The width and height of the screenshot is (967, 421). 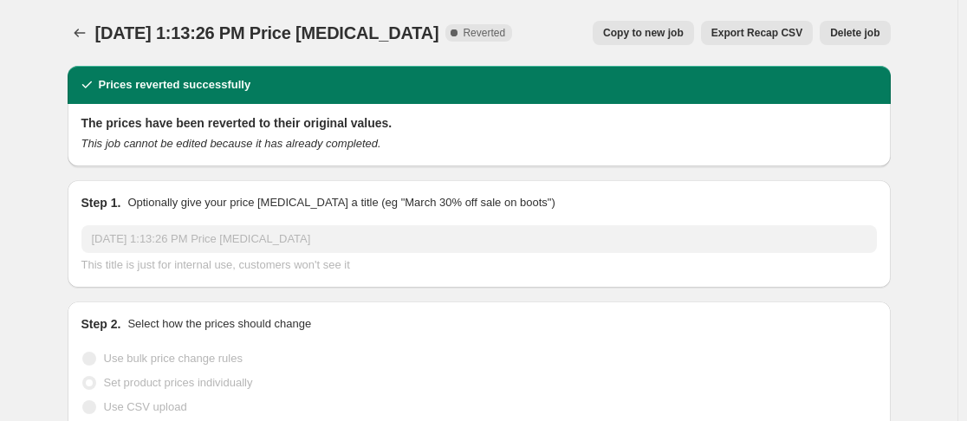 I want to click on h2: The prices have been reverted to their original values., so click(x=479, y=123).